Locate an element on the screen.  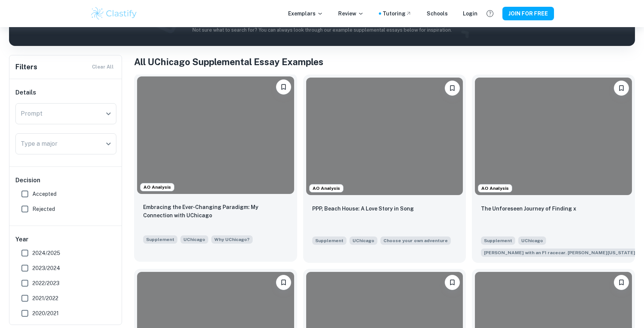
span: And, as always… the classic choose your own adventure option! In the spirit of adventurous inquir... is located at coordinates (416, 240).